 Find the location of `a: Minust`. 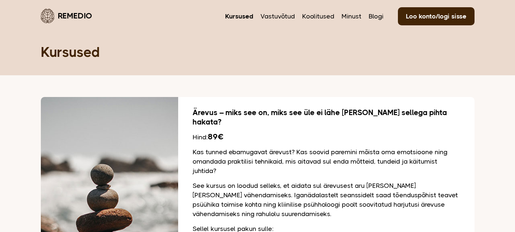

a: Minust is located at coordinates (352, 16).